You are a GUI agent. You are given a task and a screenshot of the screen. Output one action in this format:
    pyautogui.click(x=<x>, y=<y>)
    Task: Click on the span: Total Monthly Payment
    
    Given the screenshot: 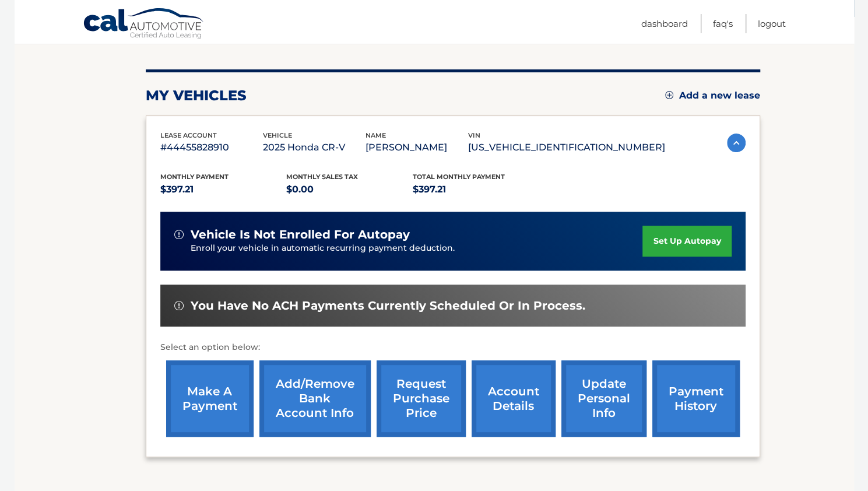 What is the action you would take?
    pyautogui.click(x=459, y=177)
    